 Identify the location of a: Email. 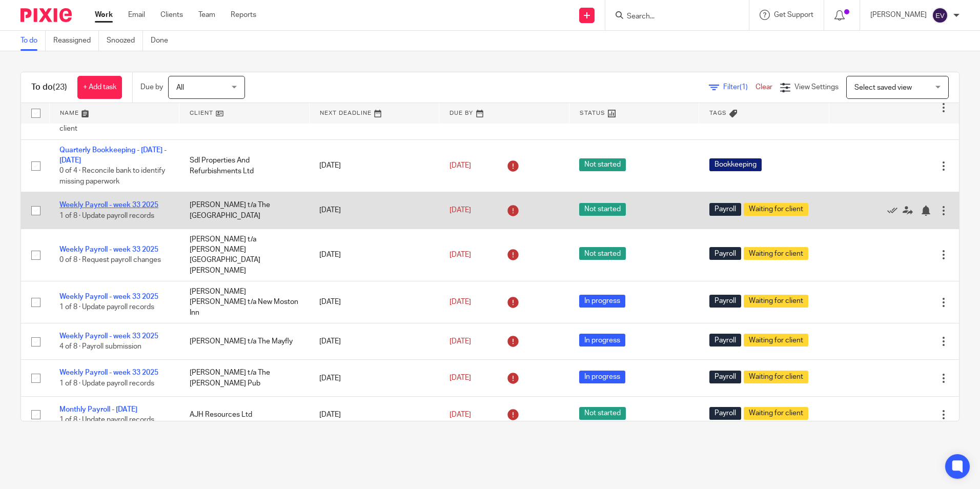
(136, 15).